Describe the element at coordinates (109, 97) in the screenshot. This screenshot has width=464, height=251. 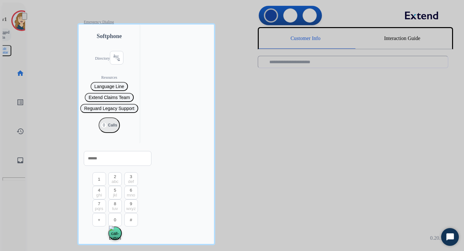
I see `button: Extend Claims Team` at that location.